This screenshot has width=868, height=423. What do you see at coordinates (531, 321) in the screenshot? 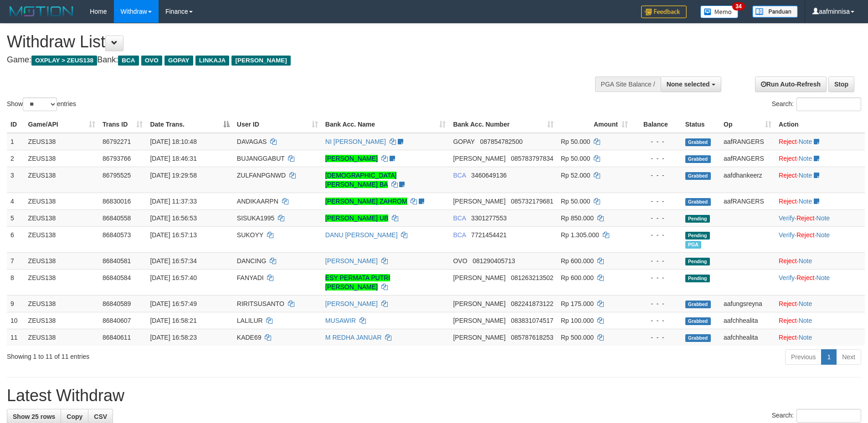
I see `span: Copy 083831074517 to clipboard` at bounding box center [531, 321].